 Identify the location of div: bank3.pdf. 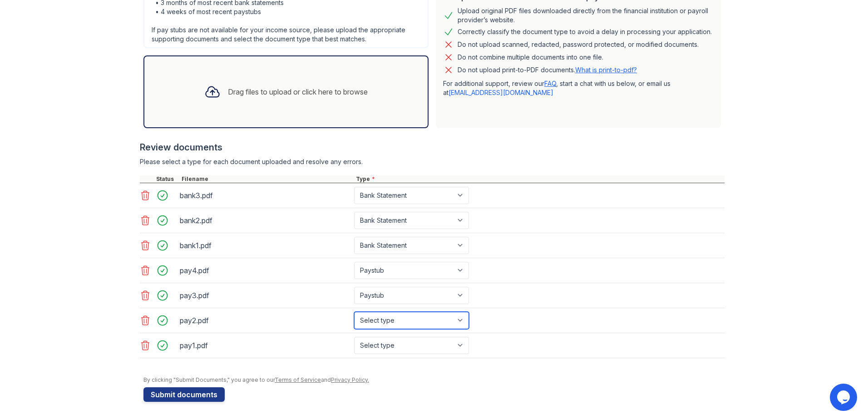
(265, 195).